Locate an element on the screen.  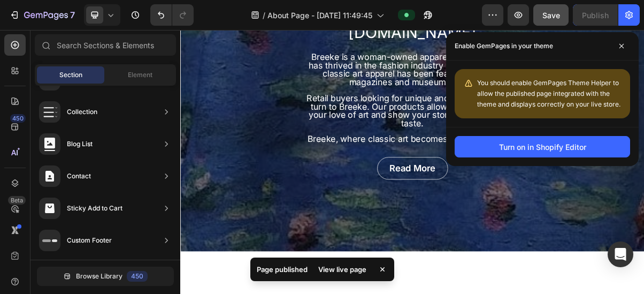
div: Undo/Redo is located at coordinates (172, 15).